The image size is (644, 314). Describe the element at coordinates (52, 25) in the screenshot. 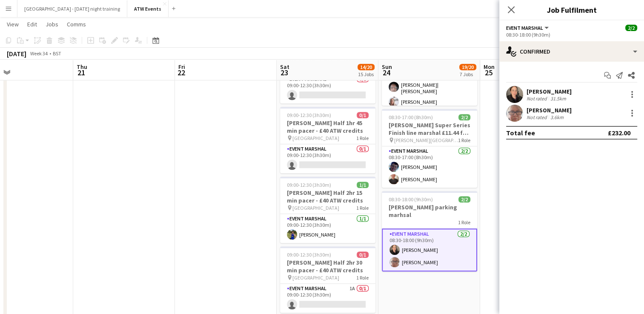

I see `a: Jobs` at that location.